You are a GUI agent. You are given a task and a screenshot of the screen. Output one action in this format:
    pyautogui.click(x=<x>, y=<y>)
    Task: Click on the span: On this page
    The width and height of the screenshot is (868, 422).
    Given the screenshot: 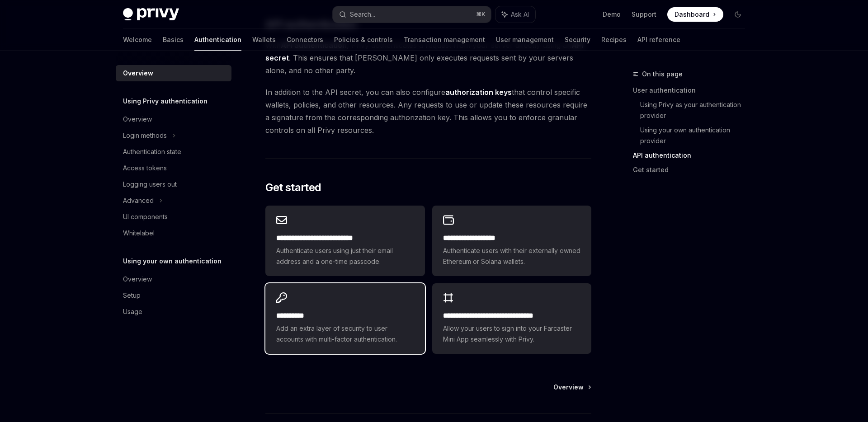 What is the action you would take?
    pyautogui.click(x=662, y=74)
    